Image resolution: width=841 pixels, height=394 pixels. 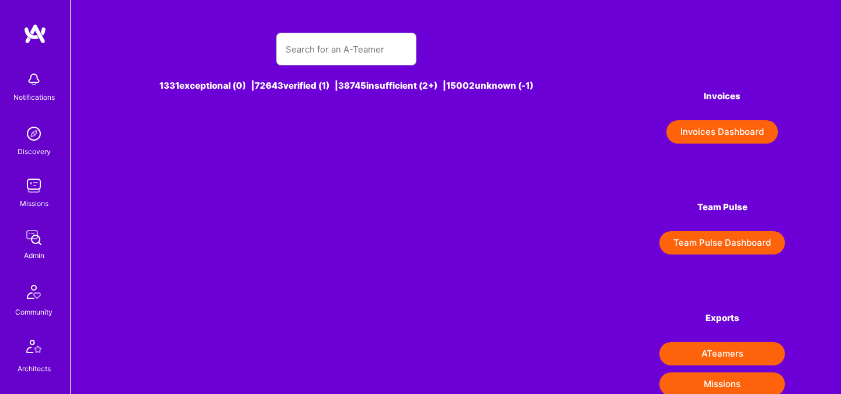 I want to click on input: Search for an A-Teamer, so click(x=346, y=49).